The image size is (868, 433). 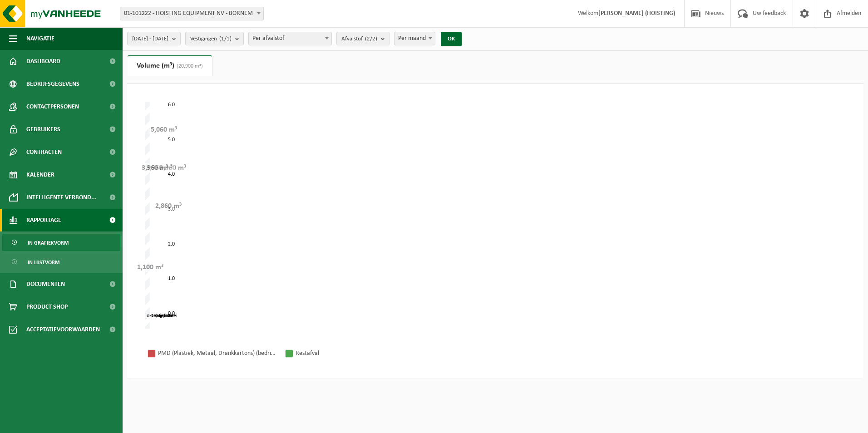 What do you see at coordinates (43, 61) in the screenshot?
I see `span: Dashboard` at bounding box center [43, 61].